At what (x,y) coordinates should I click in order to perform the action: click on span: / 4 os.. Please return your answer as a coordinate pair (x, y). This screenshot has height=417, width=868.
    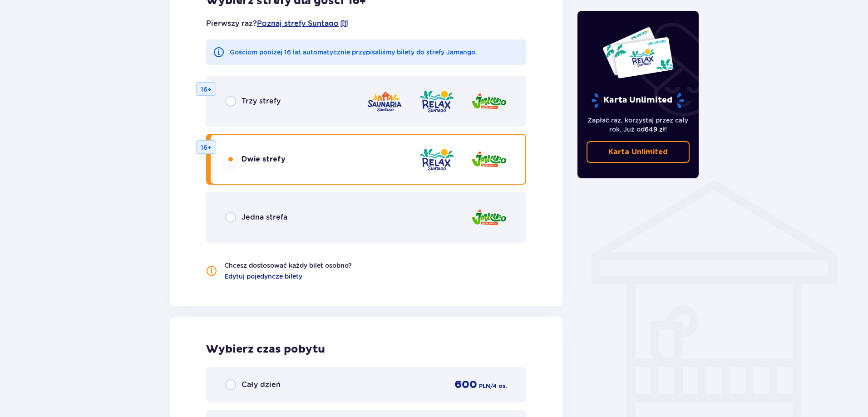
    Looking at the image, I should click on (498, 386).